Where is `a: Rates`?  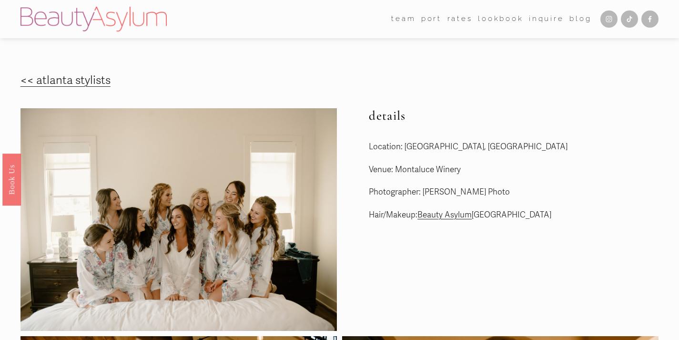 a: Rates is located at coordinates (460, 19).